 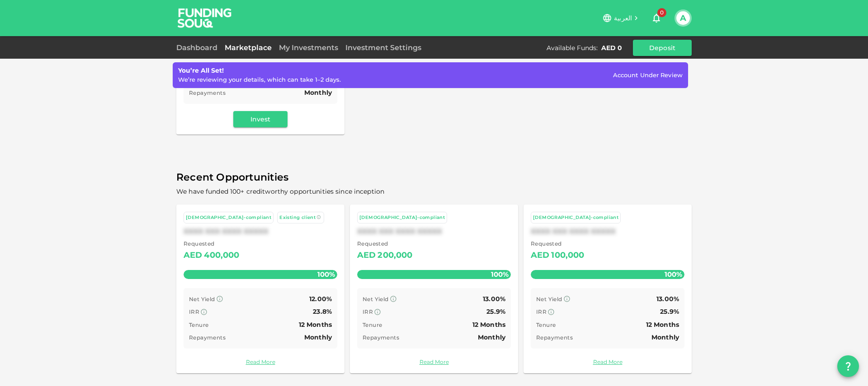 What do you see at coordinates (848, 366) in the screenshot?
I see `button: question` at bounding box center [848, 366].